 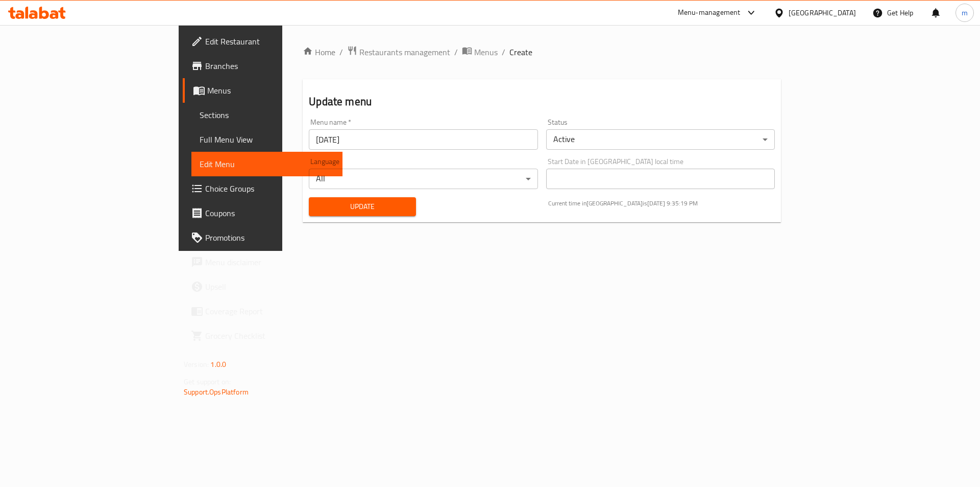 What do you see at coordinates (270, 41) in the screenshot?
I see `span: Edit Restaurant` at bounding box center [270, 41].